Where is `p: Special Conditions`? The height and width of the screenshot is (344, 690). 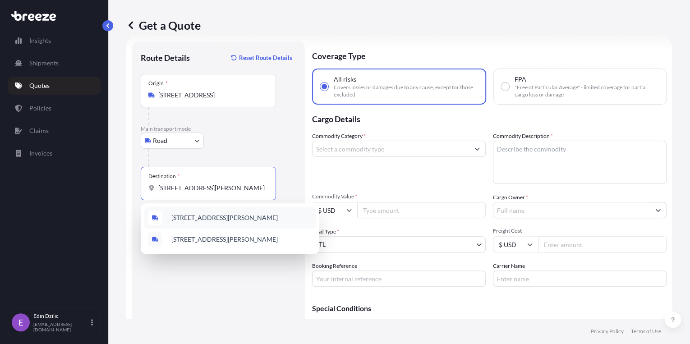
p: Special Conditions is located at coordinates (489, 309).